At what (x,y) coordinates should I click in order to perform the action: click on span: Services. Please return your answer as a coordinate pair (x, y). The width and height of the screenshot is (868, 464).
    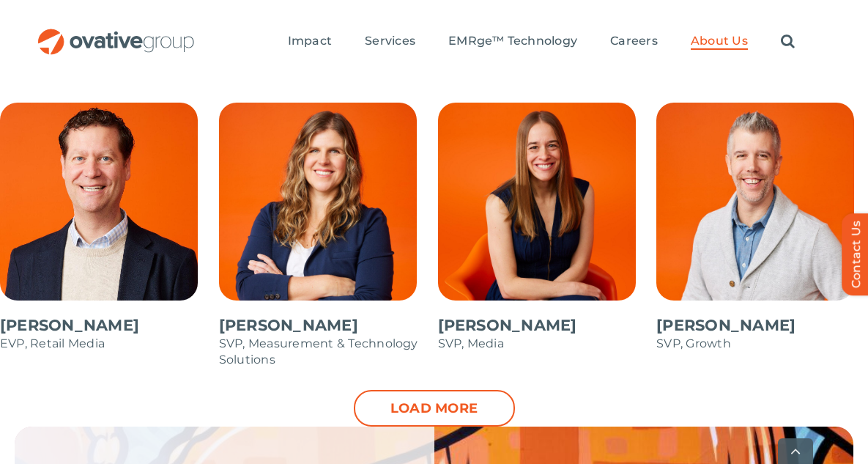
    Looking at the image, I should click on (390, 41).